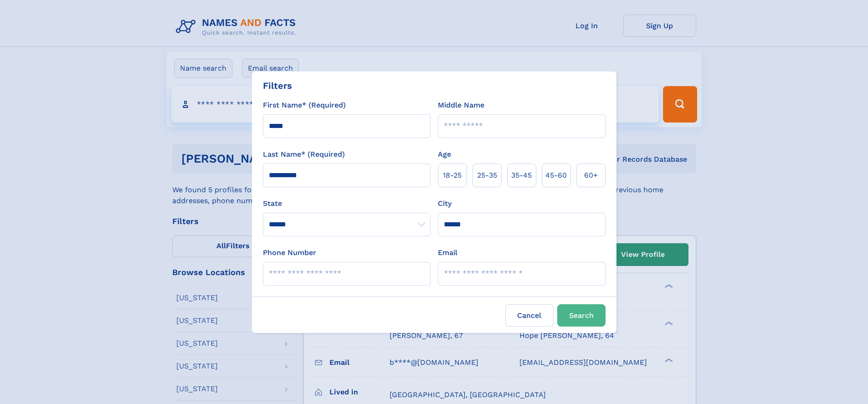 This screenshot has width=868, height=404. I want to click on label: First Name* (Required), so click(305, 105).